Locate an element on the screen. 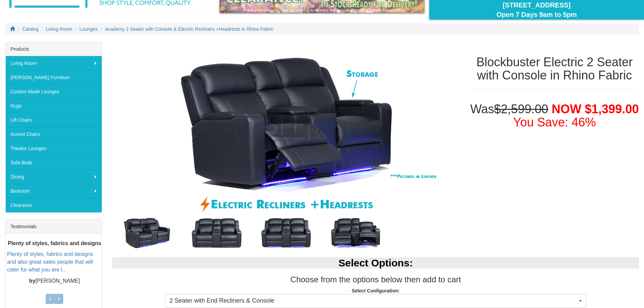 This screenshot has height=308, width=644. div: Testimonials is located at coordinates (53, 226).